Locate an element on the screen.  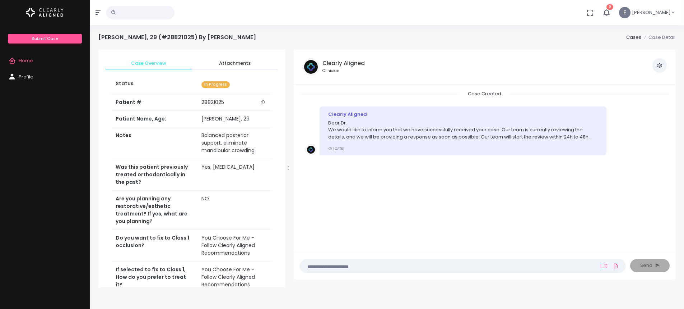
span: Submit Case is located at coordinates (45, 38).